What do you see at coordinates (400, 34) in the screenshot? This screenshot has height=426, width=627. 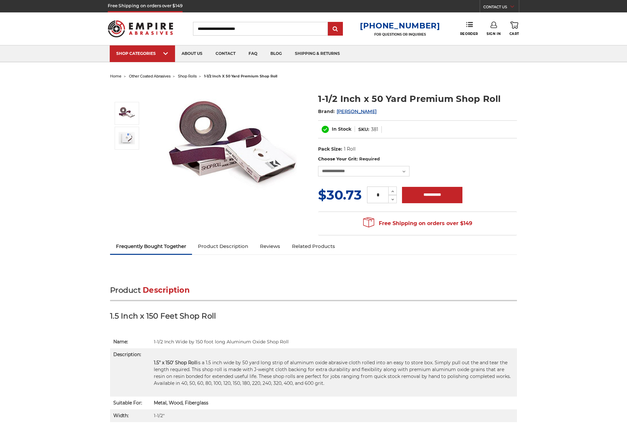 I see `p: FOR QUESTIONS OR INQUIRIES` at bounding box center [400, 34].